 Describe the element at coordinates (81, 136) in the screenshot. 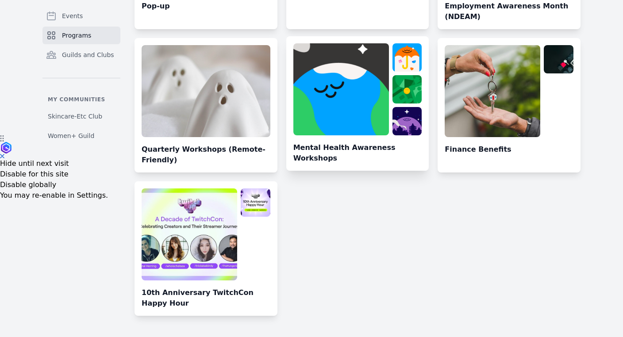

I see `a: Women+ Guild` at that location.